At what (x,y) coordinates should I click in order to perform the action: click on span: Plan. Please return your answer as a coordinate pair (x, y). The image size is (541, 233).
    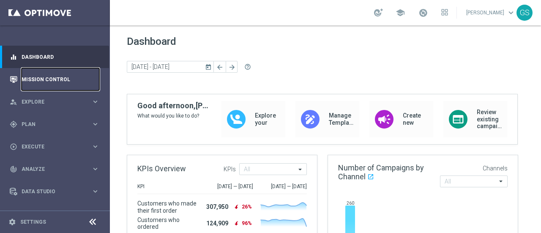
    Looking at the image, I should click on (56, 124).